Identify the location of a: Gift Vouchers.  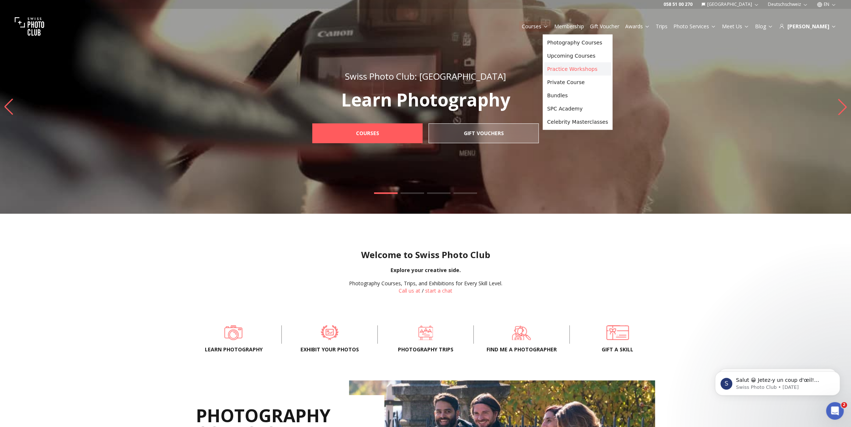
(483, 133).